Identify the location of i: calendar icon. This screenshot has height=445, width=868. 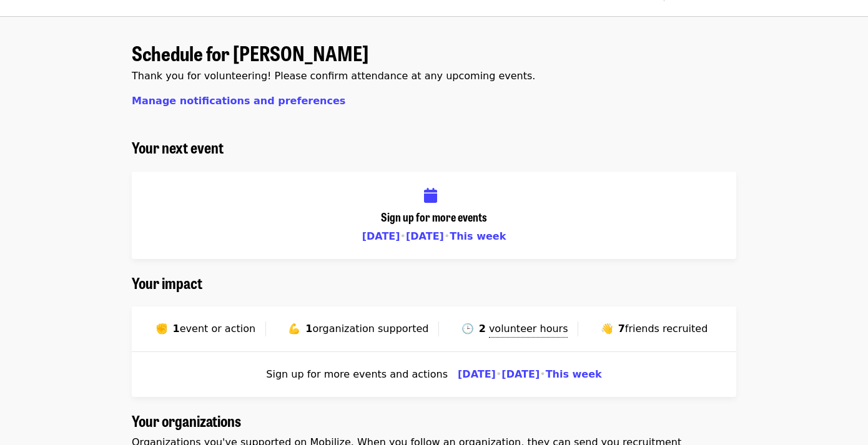
(430, 195).